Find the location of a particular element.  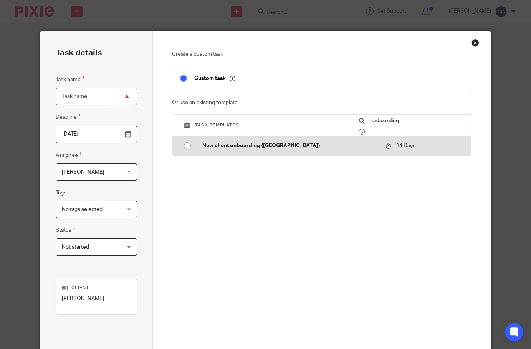

label: Assignee is located at coordinates (69, 155).